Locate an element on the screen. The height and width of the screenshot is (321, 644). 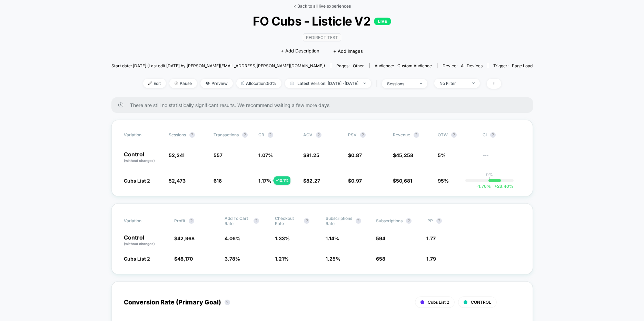
span: other is located at coordinates (358, 65).